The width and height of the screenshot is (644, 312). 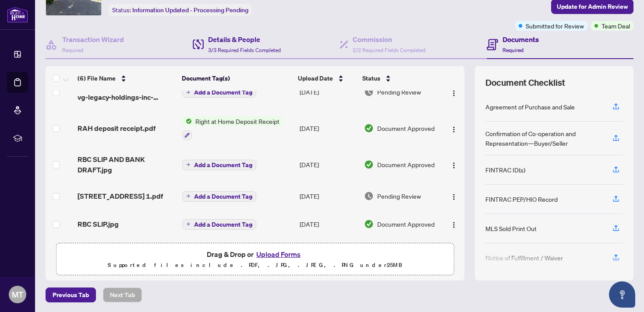 I want to click on th: Status, so click(x=399, y=79).